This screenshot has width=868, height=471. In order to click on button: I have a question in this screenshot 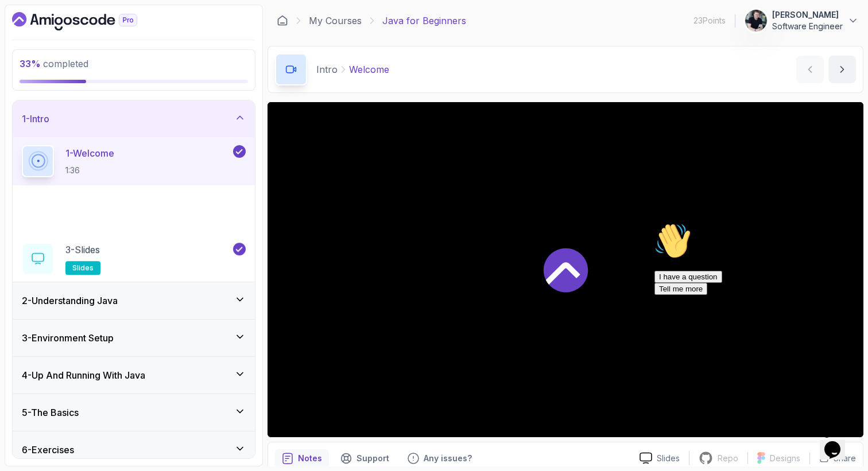, I will do `click(39, 58)`.